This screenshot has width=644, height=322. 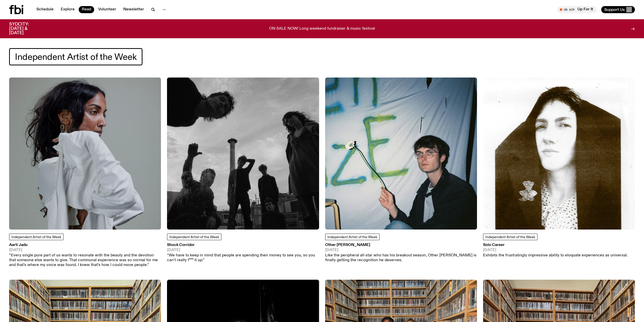 I want to click on a: Schedule, so click(x=45, y=9).